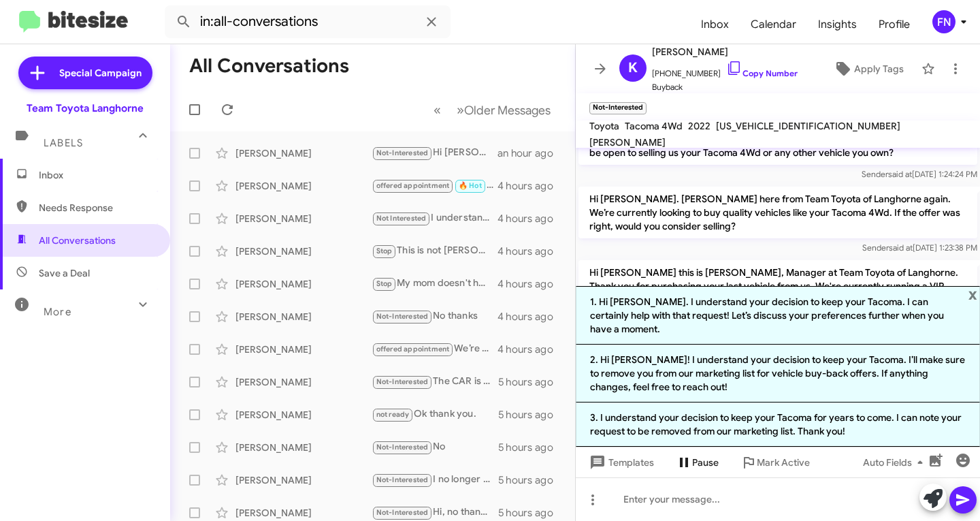  What do you see at coordinates (435, 479) in the screenshot?
I see `div: I no longer own my RAV4. I am happy with the car I have now and I am not looking to sell it.` at bounding box center [435, 479].